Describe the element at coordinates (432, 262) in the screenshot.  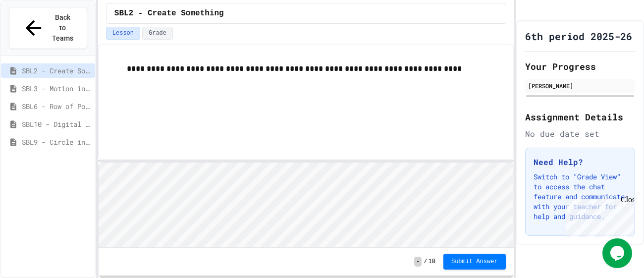
I see `span: 10` at that location.